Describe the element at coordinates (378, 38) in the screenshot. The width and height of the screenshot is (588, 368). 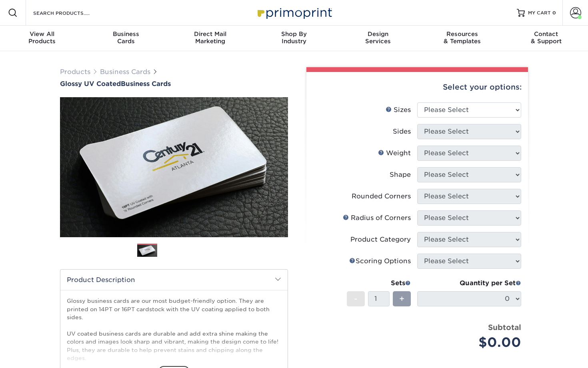
I see `div: Services` at that location.